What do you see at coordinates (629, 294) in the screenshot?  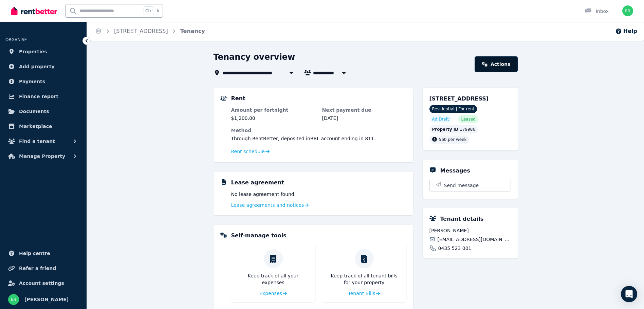 I see `div: Open Intercom Messenger` at bounding box center [629, 294].